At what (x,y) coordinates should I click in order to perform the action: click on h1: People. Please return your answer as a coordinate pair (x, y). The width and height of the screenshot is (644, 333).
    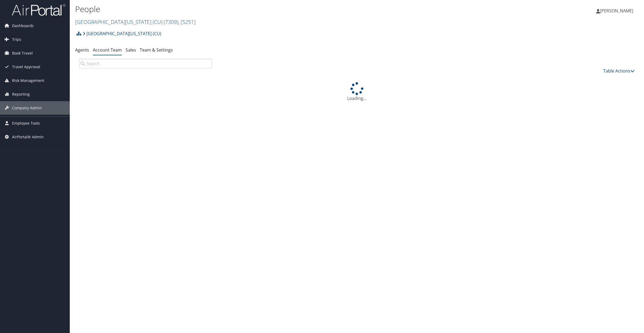
    Looking at the image, I should click on (263, 9).